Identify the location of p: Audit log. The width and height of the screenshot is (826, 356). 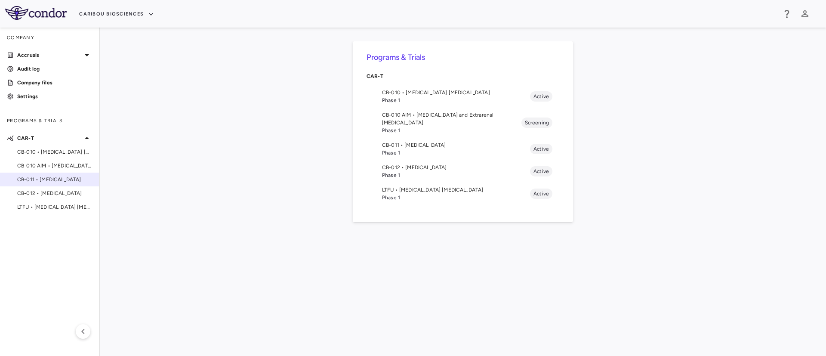
(55, 69).